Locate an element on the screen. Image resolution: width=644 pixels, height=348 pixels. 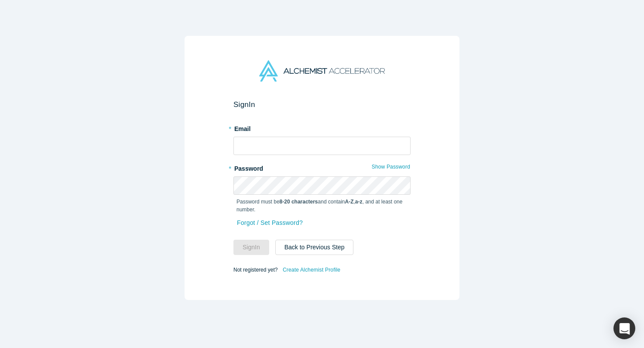
a: Forgot / Set Password? is located at coordinates (270, 222).